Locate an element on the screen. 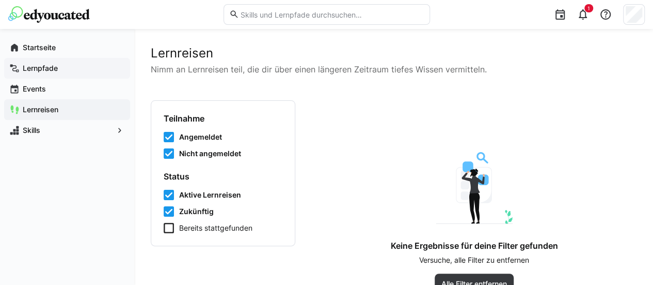 The image size is (653, 285). span: 1 is located at coordinates (589, 8).